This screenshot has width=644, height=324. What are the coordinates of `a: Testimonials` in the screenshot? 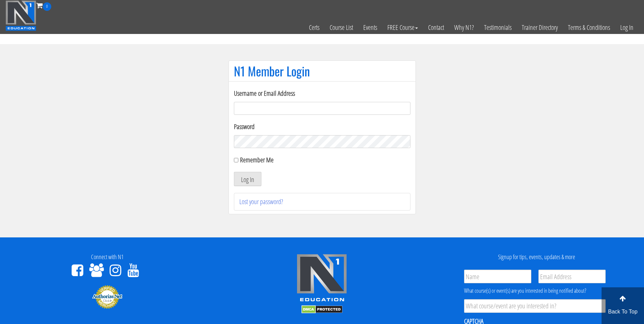 It's located at (498, 28).